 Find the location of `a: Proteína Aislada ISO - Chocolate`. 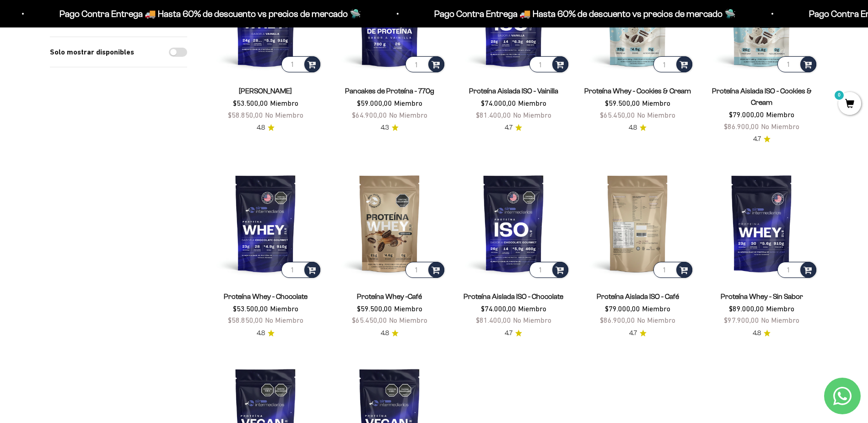

a: Proteína Aislada ISO - Chocolate is located at coordinates (513, 296).